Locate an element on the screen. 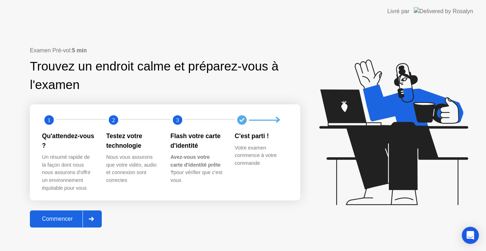  text: 1 is located at coordinates (49, 120).